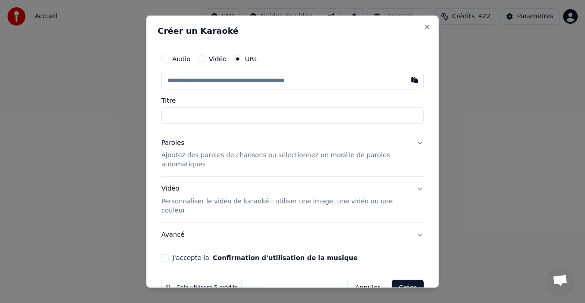  I want to click on span: Cela utilisera 5 crédits, so click(207, 288).